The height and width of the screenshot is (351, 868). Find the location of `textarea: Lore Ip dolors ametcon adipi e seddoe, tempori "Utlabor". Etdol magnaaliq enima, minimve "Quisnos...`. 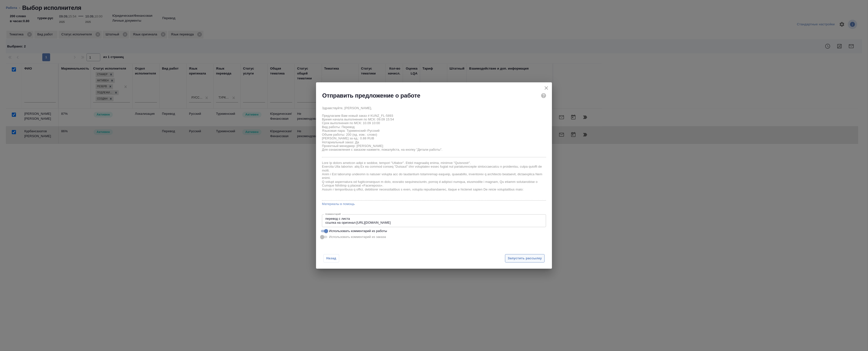

textarea: Lore Ip dolors ametcon adipi e seddoe, tempori "Utlabor". Etdol magnaaliq enima, minimve "Quisnos... is located at coordinates (434, 180).